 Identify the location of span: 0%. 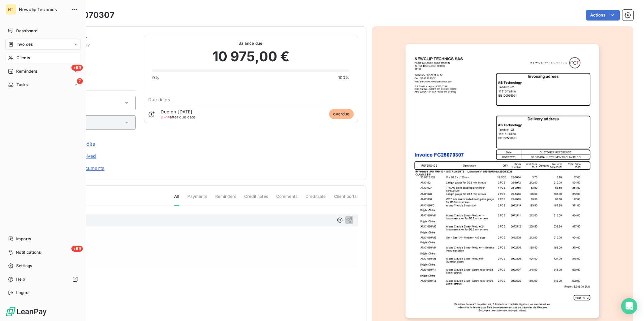
(156, 77).